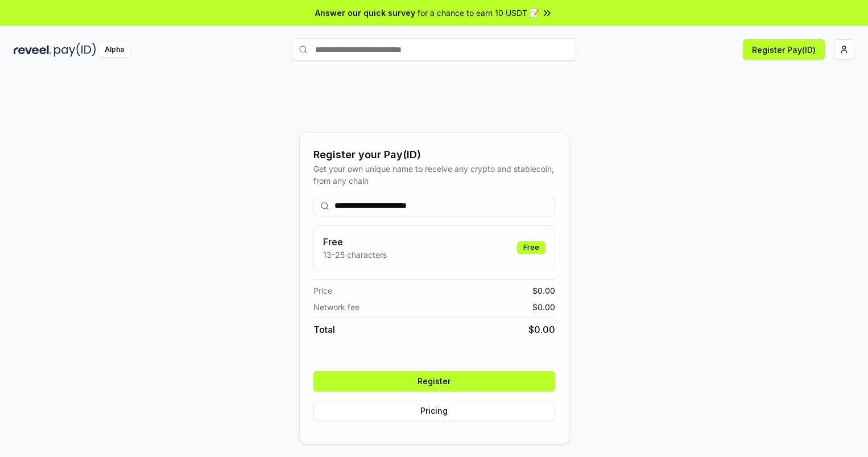  Describe the element at coordinates (114, 50) in the screenshot. I see `div: Alpha` at that location.